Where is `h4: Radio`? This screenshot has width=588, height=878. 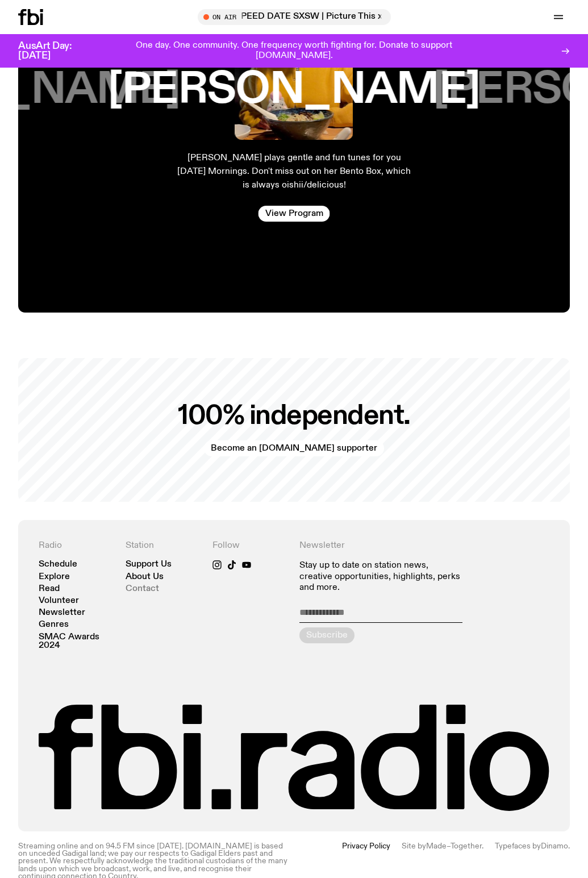 h4: Radio is located at coordinates (76, 546).